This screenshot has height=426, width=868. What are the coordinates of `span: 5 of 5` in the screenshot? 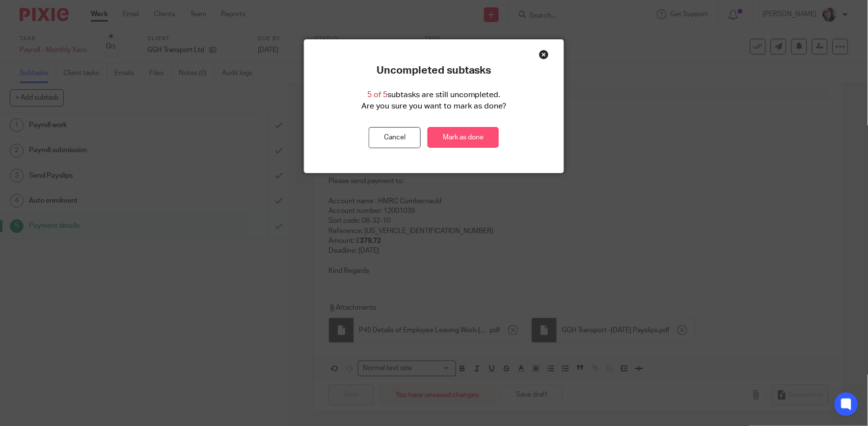 It's located at (377, 94).